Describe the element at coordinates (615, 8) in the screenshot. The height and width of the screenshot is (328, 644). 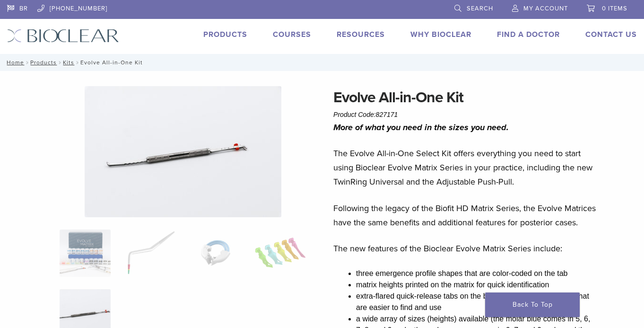
I see `span: 0 items` at that location.